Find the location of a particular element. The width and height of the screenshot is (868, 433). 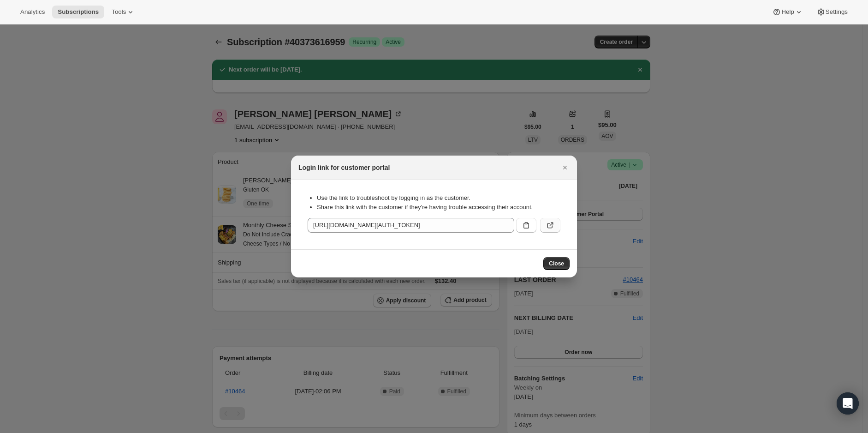

span: Tools is located at coordinates (119, 12).